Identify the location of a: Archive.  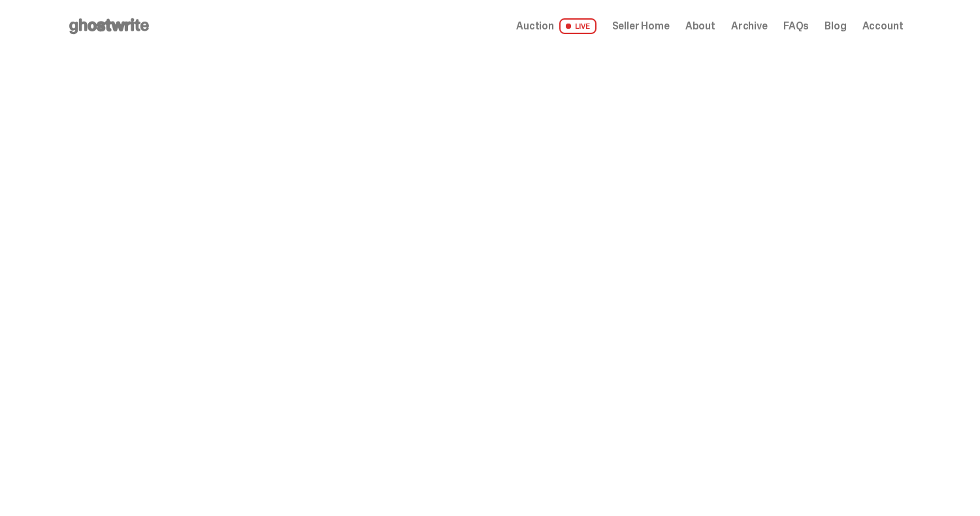
(750, 26).